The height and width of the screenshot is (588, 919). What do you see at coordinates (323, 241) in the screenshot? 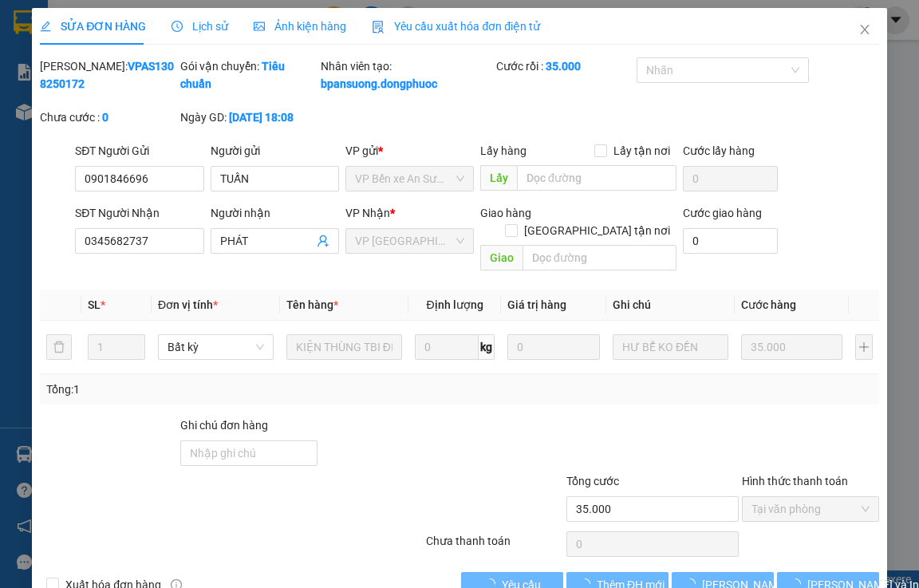
I see `span: user-add` at bounding box center [323, 241].